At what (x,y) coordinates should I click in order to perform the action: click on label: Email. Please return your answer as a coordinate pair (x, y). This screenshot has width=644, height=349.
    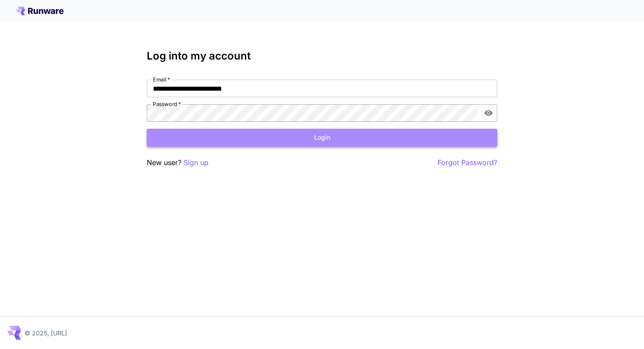
    Looking at the image, I should click on (162, 79).